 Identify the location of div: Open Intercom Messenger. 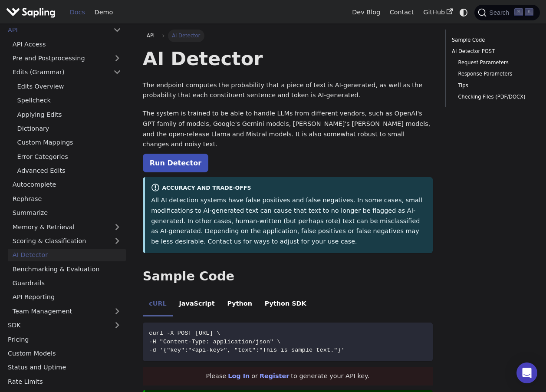
(527, 373).